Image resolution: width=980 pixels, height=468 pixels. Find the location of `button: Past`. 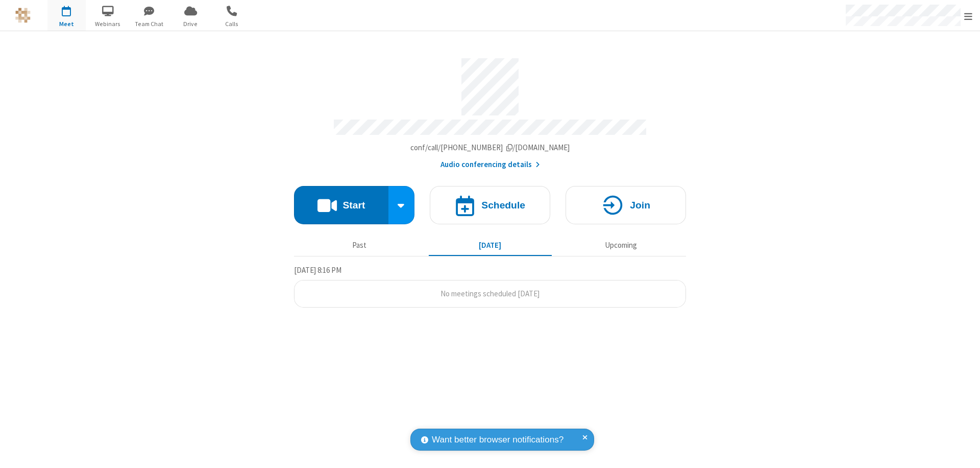

button: Past is located at coordinates (359, 245).